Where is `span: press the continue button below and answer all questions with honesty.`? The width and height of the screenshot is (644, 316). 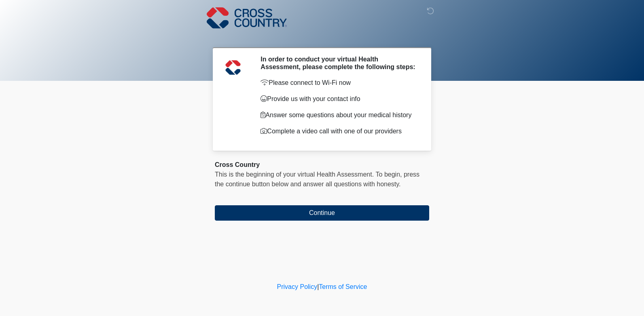
span: press the continue button below and answer all questions with honesty. is located at coordinates (317, 179).